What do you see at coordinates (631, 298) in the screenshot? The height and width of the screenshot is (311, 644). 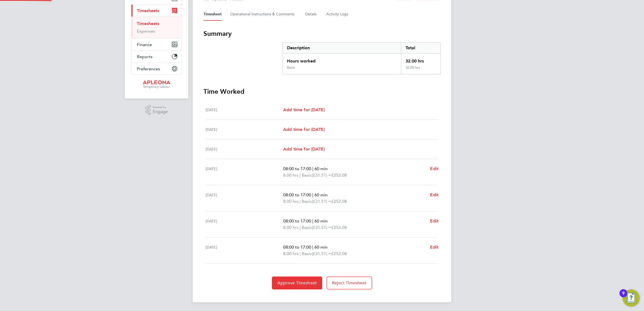 I see `button: Open Resource Center, 9 new notifications` at bounding box center [631, 298].